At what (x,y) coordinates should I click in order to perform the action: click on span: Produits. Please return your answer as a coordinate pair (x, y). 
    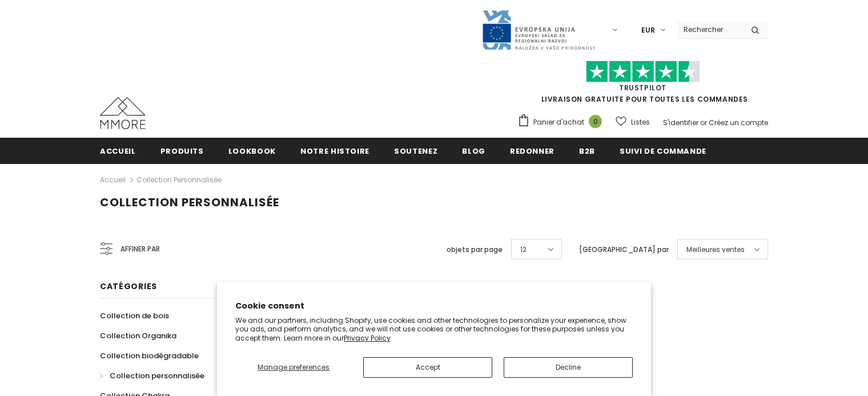
    Looking at the image, I should click on (182, 151).